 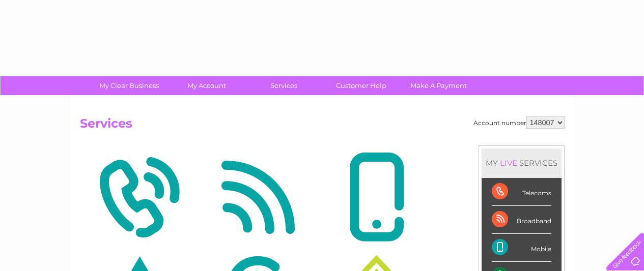 What do you see at coordinates (438, 86) in the screenshot?
I see `a: Make A Payment` at bounding box center [438, 86].